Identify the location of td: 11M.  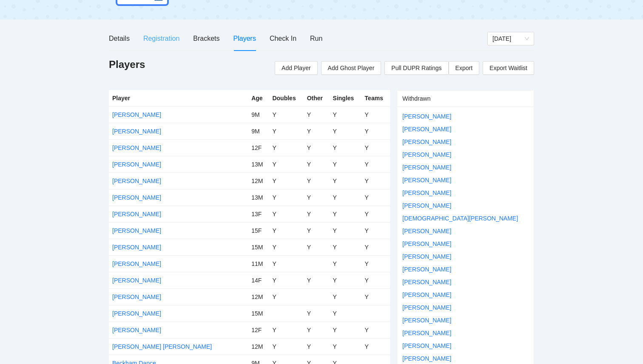
(258, 263).